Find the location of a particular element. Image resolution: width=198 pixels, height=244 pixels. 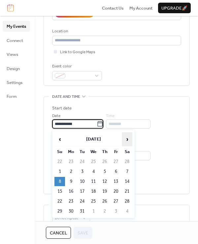

span: Link to Google Maps is located at coordinates (78, 52).